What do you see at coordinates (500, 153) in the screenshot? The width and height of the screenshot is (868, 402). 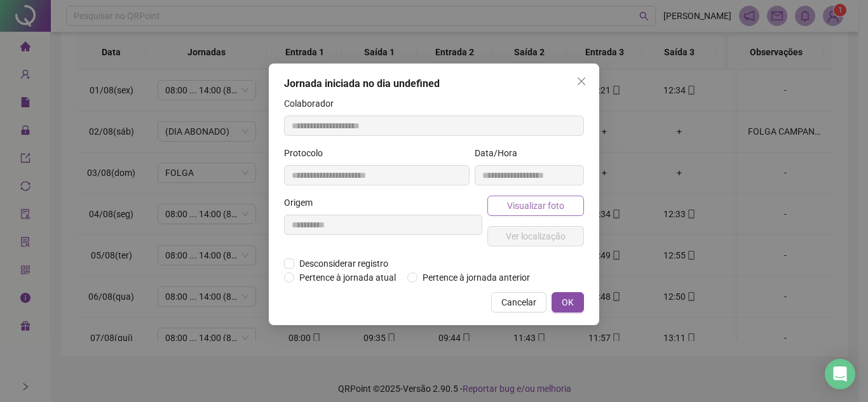 I see `label: Data/Hora` at bounding box center [500, 153].